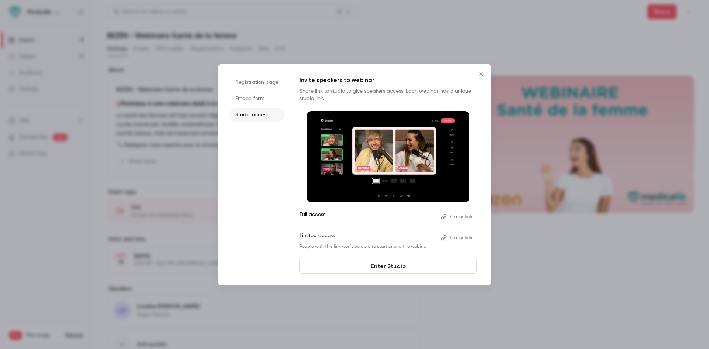 Image resolution: width=709 pixels, height=349 pixels. I want to click on img: Invite speakers to webinar, so click(388, 157).